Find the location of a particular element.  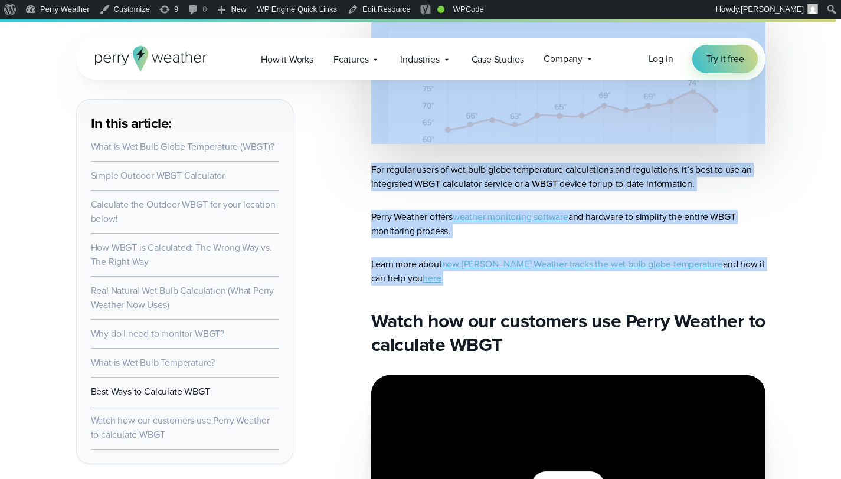

p: Perry Weather offers and hardware to simplify the entire WBGT monitoring process. is located at coordinates (568, 224).